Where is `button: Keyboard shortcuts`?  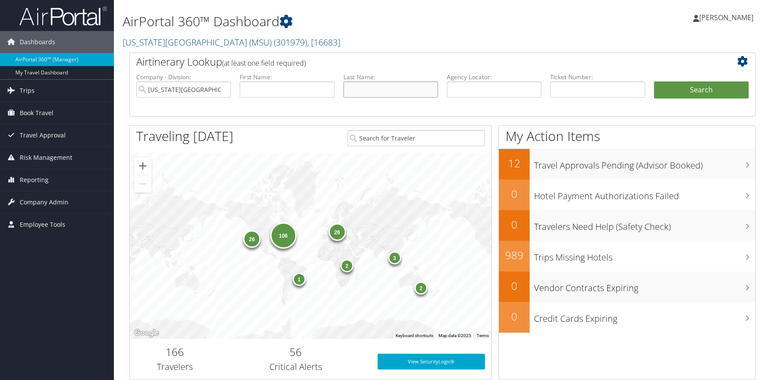 button: Keyboard shortcuts is located at coordinates (415, 336).